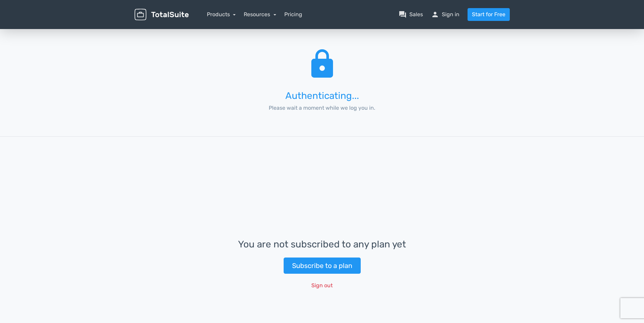  I want to click on a: Resources, so click(260, 14).